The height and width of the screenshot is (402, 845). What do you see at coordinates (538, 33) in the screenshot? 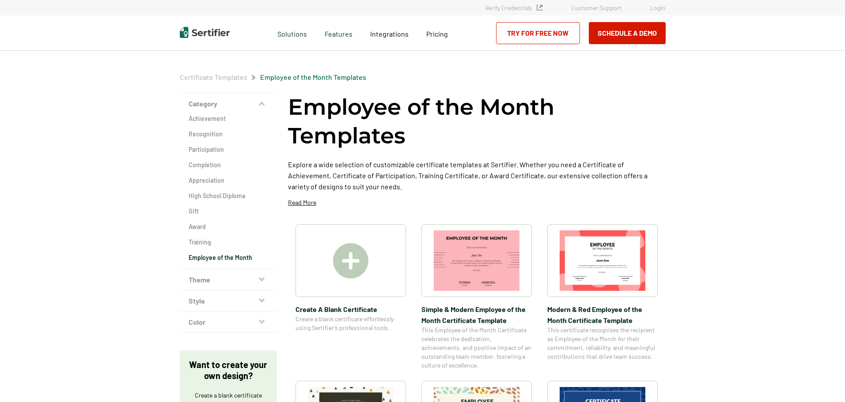
I see `a: Try for Free Now` at bounding box center [538, 33].